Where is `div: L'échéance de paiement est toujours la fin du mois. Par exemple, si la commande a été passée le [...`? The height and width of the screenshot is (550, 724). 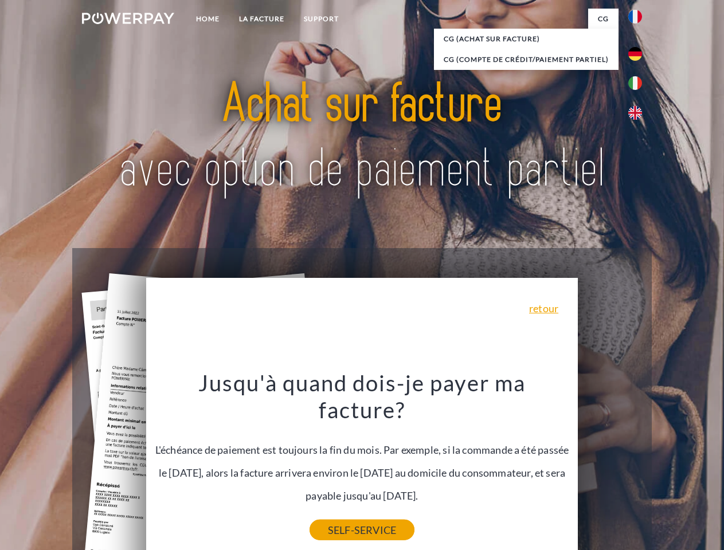 div: L'échéance de paiement est toujours la fin du mois. Par exemple, si la commande a été passée le [... is located at coordinates (362, 450).